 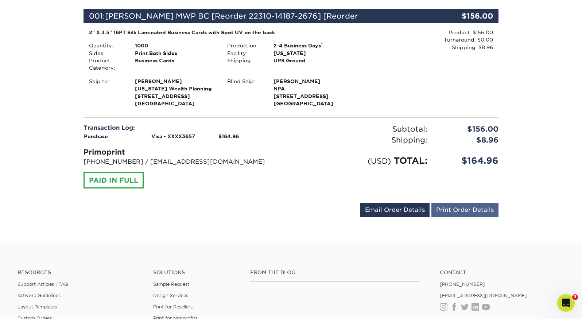 What do you see at coordinates (335, 272) in the screenshot?
I see `h4: From the Blog` at bounding box center [335, 272].